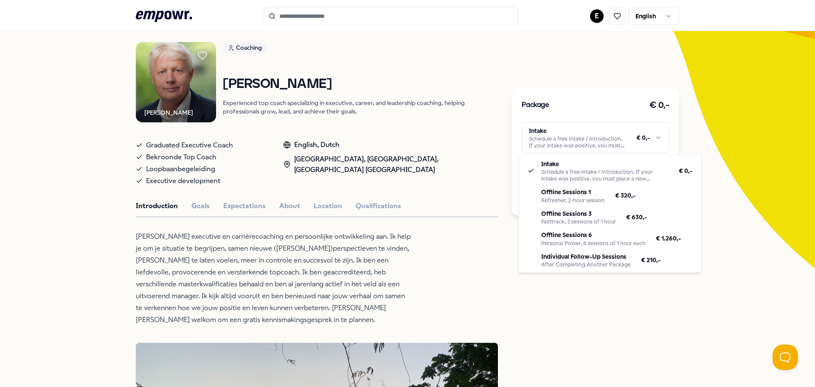 Image resolution: width=815 pixels, height=387 pixels. What do you see at coordinates (579, 214) in the screenshot?
I see `p: Offline Sessions 3` at bounding box center [579, 214].